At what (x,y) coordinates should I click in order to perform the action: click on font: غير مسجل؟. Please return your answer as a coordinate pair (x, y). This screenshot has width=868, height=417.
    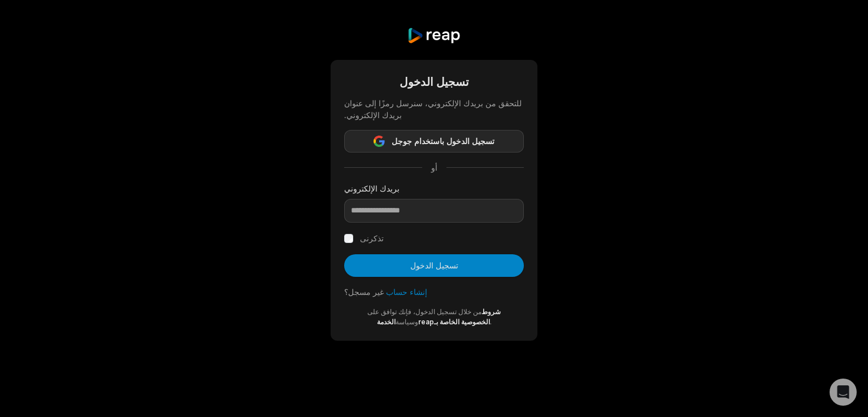
    Looking at the image, I should click on (364, 292).